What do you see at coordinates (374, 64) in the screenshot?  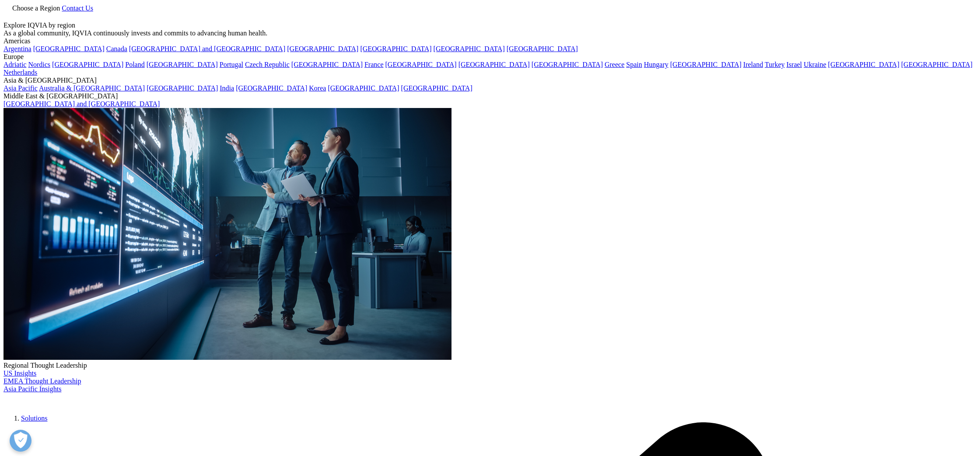 I see `a: France` at bounding box center [374, 64].